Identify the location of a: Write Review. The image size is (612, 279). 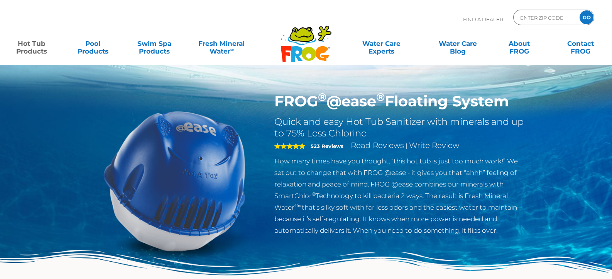
(434, 145).